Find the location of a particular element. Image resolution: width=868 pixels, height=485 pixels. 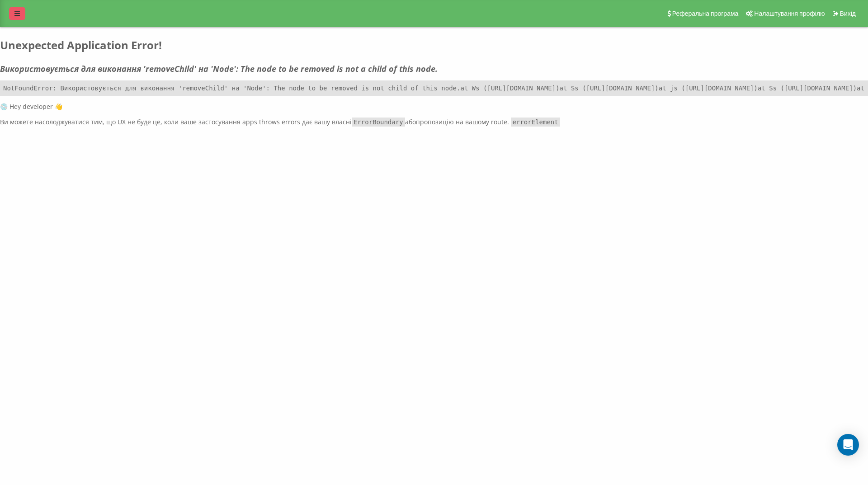

font: NotFoundError: Використовується для виконання 'removeChild' на 'Node': The node to be removed is ... is located at coordinates (232, 88).